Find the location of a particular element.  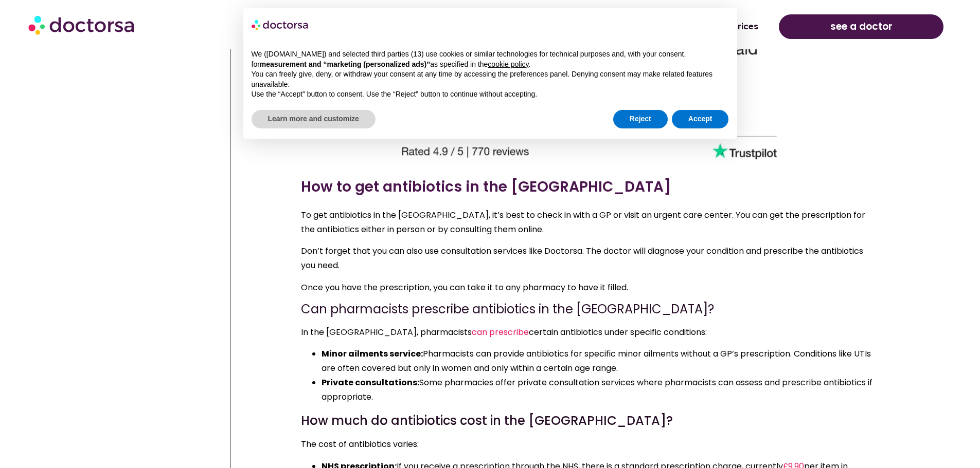

span: certain antibiotics under specific conditions: is located at coordinates (617, 332).